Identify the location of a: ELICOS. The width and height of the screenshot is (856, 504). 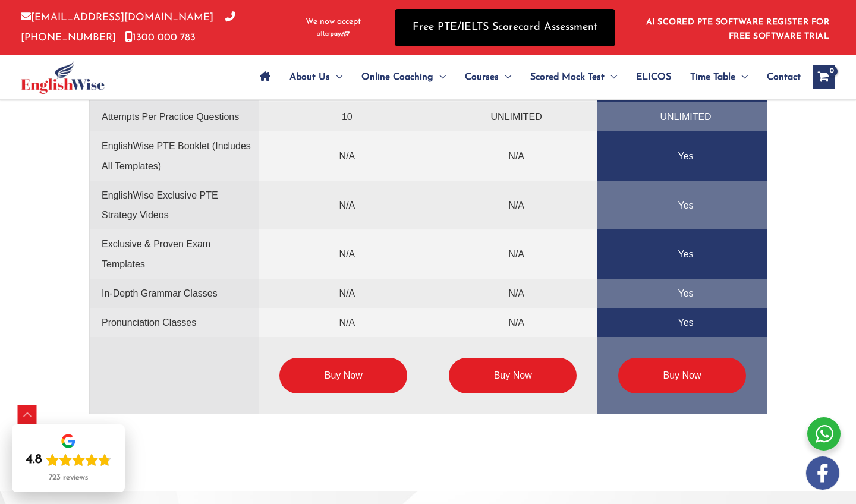
(653, 77).